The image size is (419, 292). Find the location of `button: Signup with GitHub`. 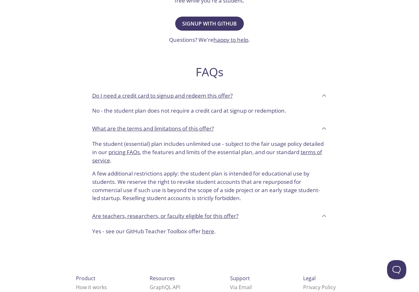

button: Signup with GitHub is located at coordinates (210, 24).